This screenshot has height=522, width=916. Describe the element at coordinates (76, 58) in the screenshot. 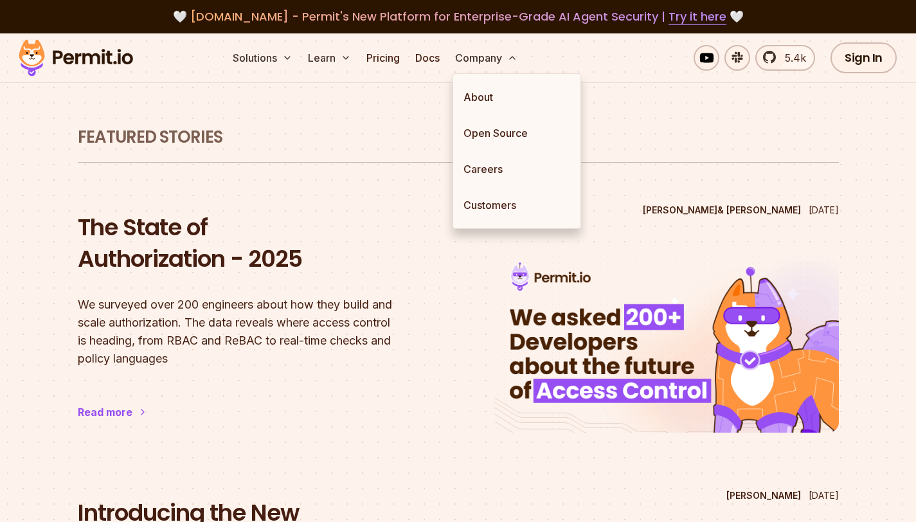

I see `img: Permit logo` at that location.